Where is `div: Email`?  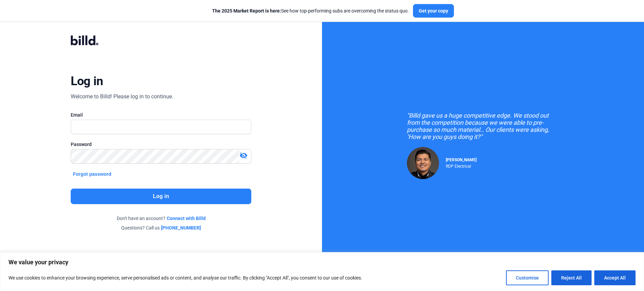
div: Email is located at coordinates (161, 115).